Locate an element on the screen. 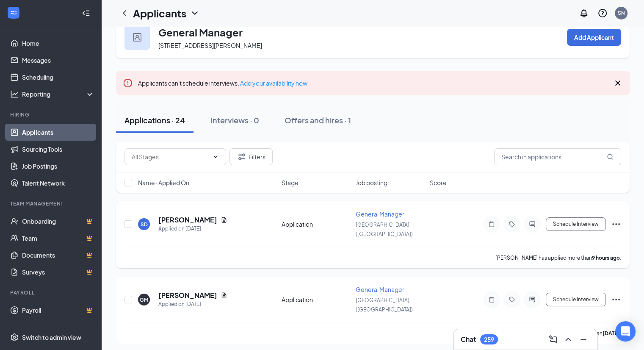 The height and width of the screenshot is (350, 644). a: Add your availability now is located at coordinates (274, 83).